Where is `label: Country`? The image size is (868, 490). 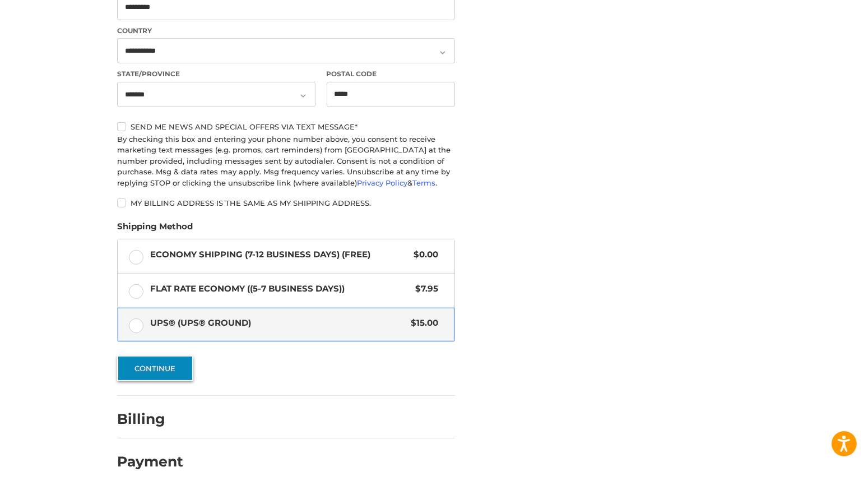 label: Country is located at coordinates (286, 31).